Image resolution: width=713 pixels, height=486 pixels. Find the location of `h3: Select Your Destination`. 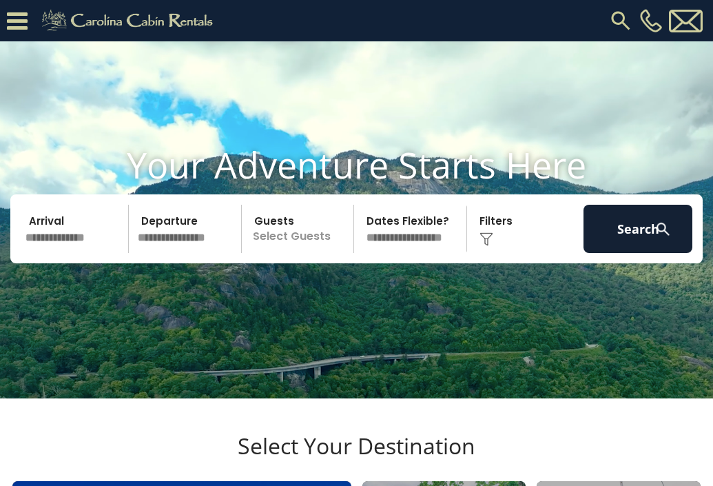

h3: Select Your Destination is located at coordinates (356, 457).